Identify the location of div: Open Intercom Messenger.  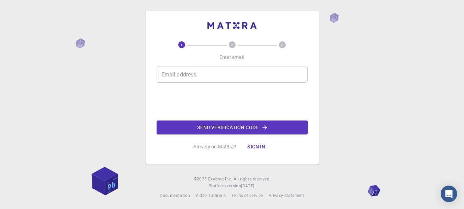
(449, 193).